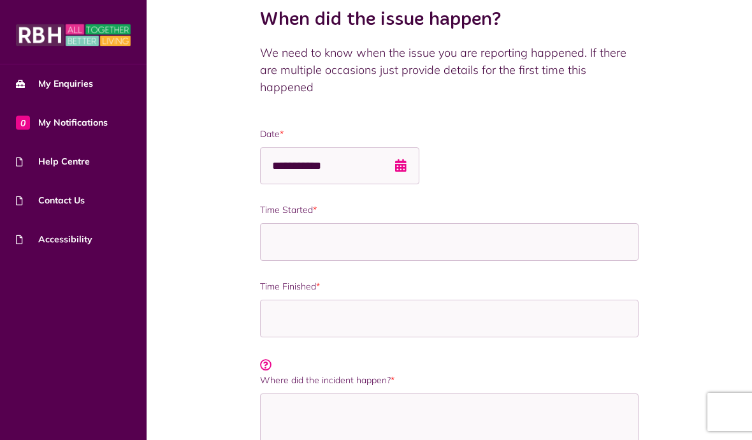 The width and height of the screenshot is (752, 440). Describe the element at coordinates (449, 286) in the screenshot. I see `label: Time Finished` at that location.